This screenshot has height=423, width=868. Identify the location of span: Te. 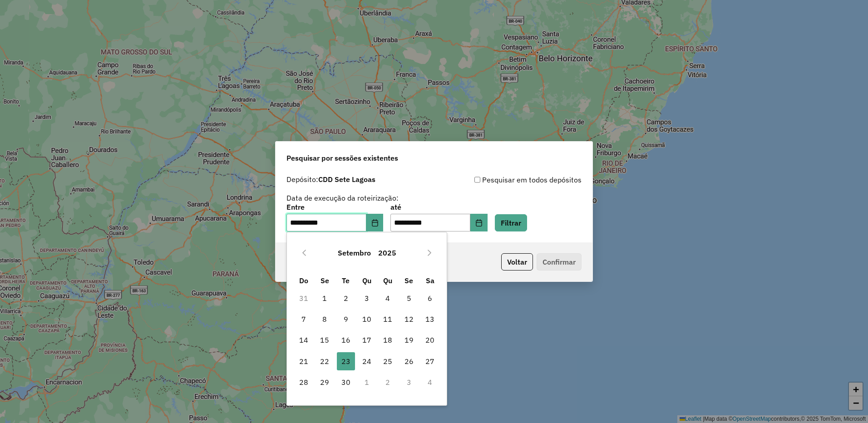
(345, 281).